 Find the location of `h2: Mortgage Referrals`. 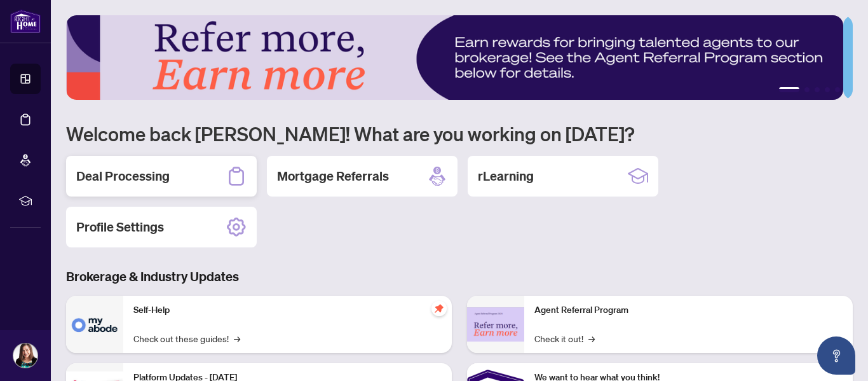

h2: Mortgage Referrals is located at coordinates (333, 176).